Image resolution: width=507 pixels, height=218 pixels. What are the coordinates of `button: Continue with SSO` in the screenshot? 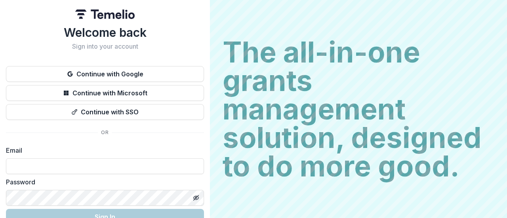 It's located at (105, 112).